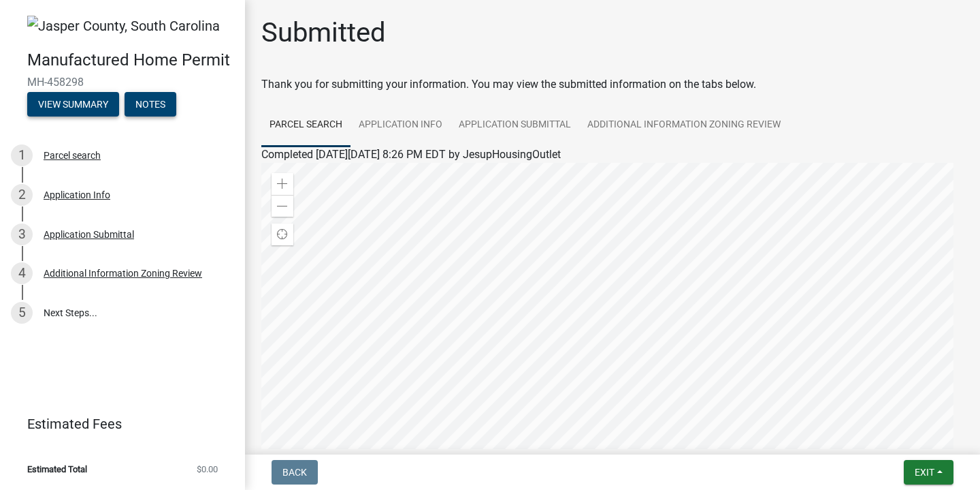 This screenshot has width=980, height=490. I want to click on div: Thank you for submitting your information. You may view the submitted information on the tabs below., so click(612, 85).